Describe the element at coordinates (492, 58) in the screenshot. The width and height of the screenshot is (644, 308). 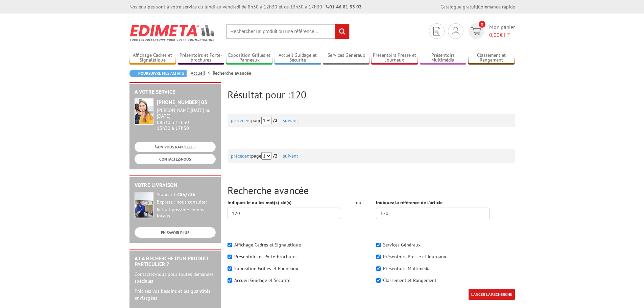
I see `a: Classement et Rangement` at that location.